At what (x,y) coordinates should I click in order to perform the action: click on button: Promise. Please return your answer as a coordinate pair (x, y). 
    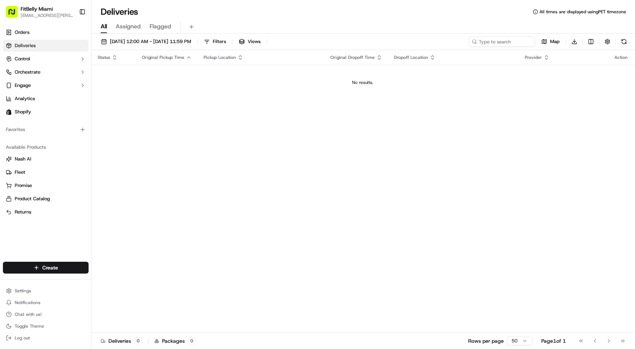
    Looking at the image, I should click on (46, 185).